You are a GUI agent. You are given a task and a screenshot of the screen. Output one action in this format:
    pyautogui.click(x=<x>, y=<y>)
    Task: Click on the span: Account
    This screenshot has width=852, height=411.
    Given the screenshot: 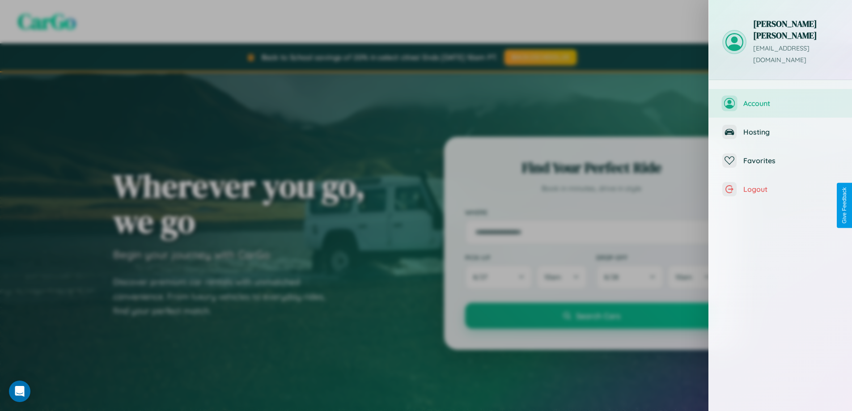 What is the action you would take?
    pyautogui.click(x=791, y=103)
    